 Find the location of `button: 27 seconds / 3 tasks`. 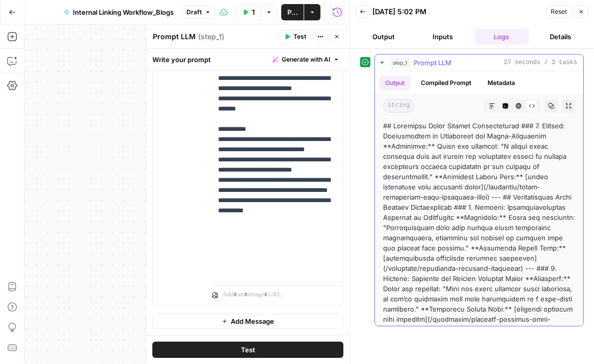

button: 27 seconds / 3 tasks is located at coordinates (479, 63).